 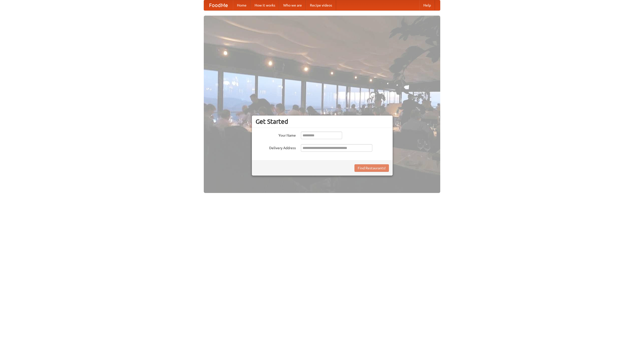 What do you see at coordinates (428, 5) in the screenshot?
I see `a: Help` at bounding box center [428, 5].